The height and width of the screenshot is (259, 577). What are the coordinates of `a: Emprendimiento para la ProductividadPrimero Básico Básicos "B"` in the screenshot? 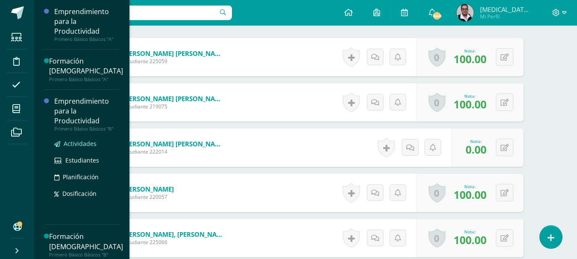 It's located at (87, 114).